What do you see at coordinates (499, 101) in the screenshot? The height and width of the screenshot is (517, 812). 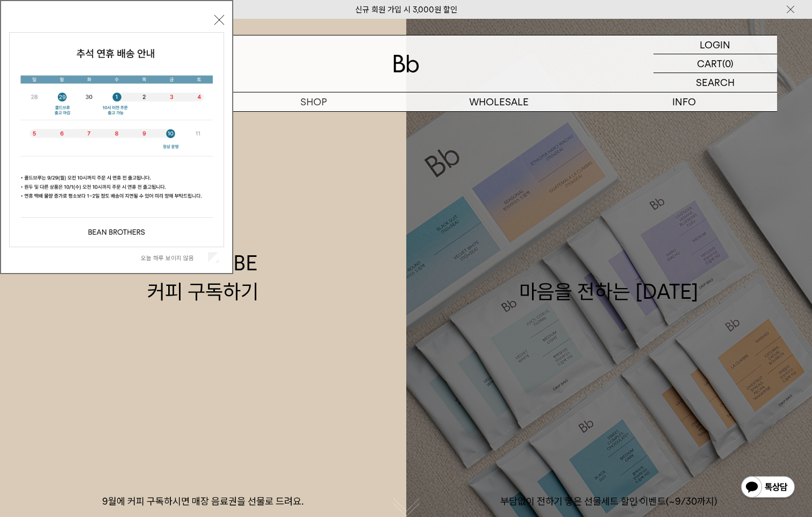 I see `p: WHOLESALE` at bounding box center [499, 101].